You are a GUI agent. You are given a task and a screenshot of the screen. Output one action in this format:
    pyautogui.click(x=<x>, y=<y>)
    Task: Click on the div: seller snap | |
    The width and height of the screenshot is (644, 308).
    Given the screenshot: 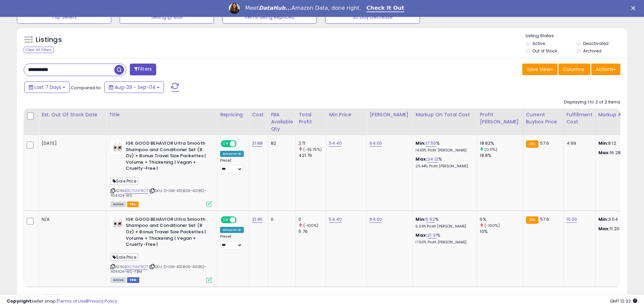 What is the action you would take?
    pyautogui.click(x=62, y=301)
    